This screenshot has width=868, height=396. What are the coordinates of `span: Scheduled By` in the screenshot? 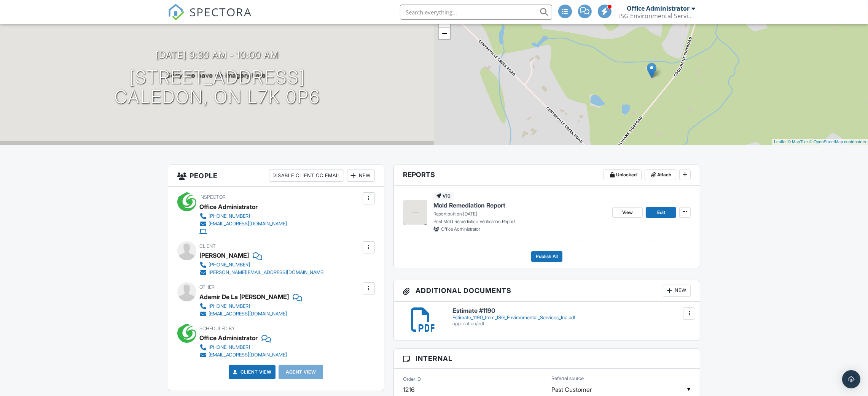 It's located at (217, 329).